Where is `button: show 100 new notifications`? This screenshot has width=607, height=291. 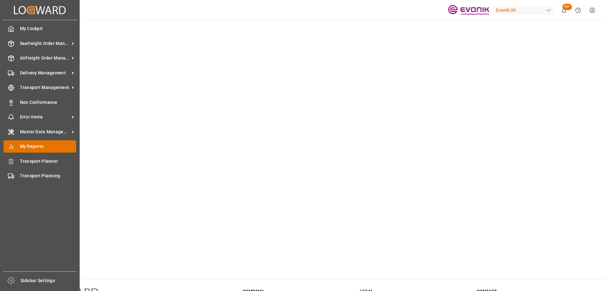 button: show 100 new notifications is located at coordinates (564, 10).